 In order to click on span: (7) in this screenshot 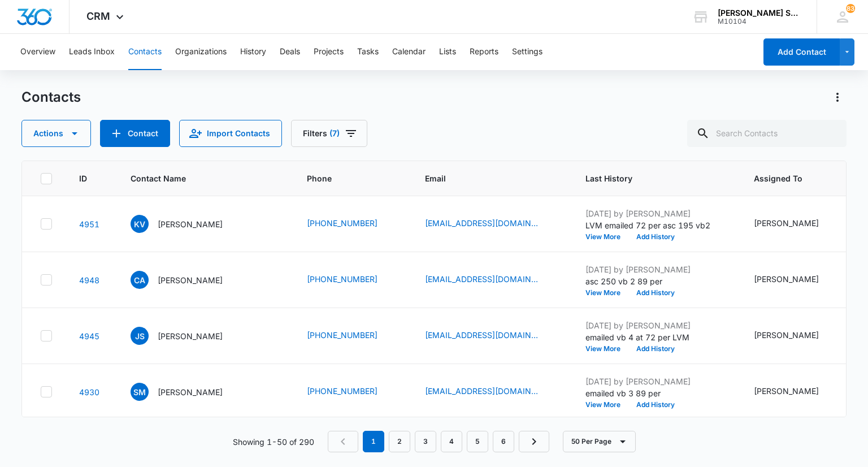, I will do `click(335, 134)`.